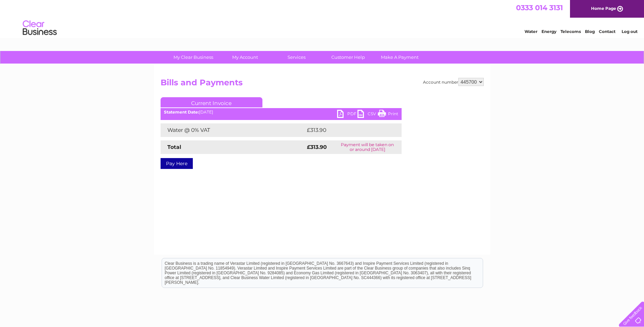  I want to click on a: Services, so click(297, 57).